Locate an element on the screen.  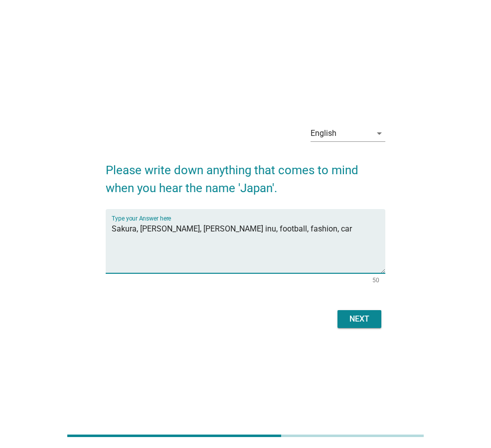
i: arrow_drop_down is located at coordinates (379, 133).